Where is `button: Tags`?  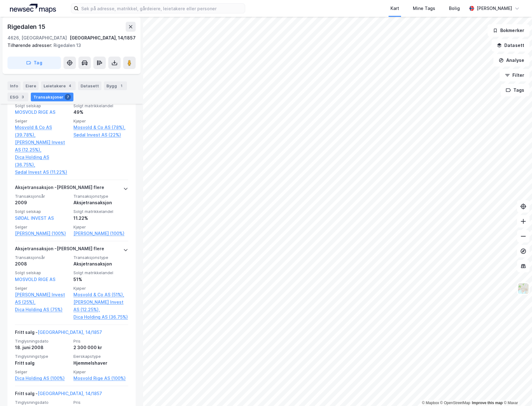 button: Tags is located at coordinates (515, 90).